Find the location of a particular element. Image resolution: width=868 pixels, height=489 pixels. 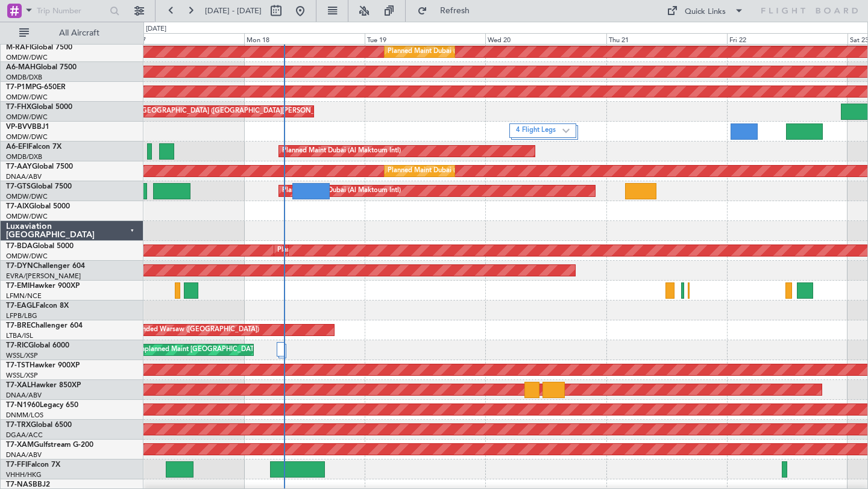

a: LFPB/LBG is located at coordinates (22, 315).